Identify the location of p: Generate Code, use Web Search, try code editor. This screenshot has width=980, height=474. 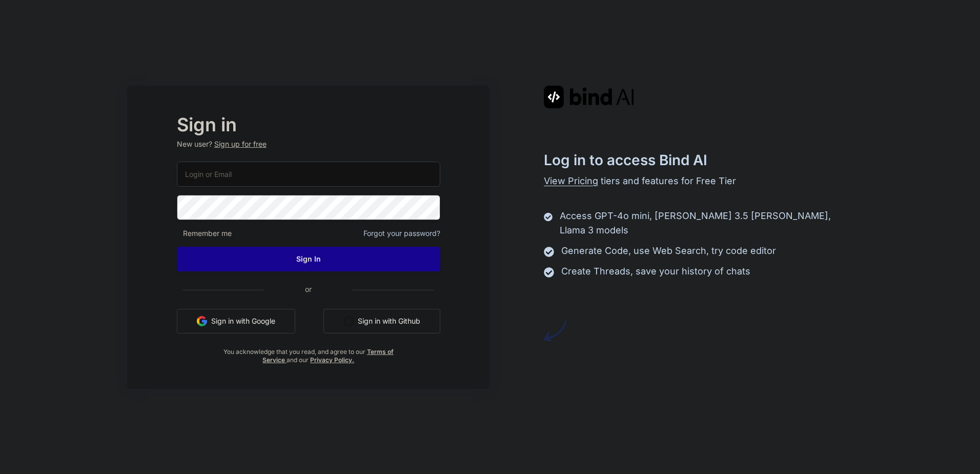
(668, 251).